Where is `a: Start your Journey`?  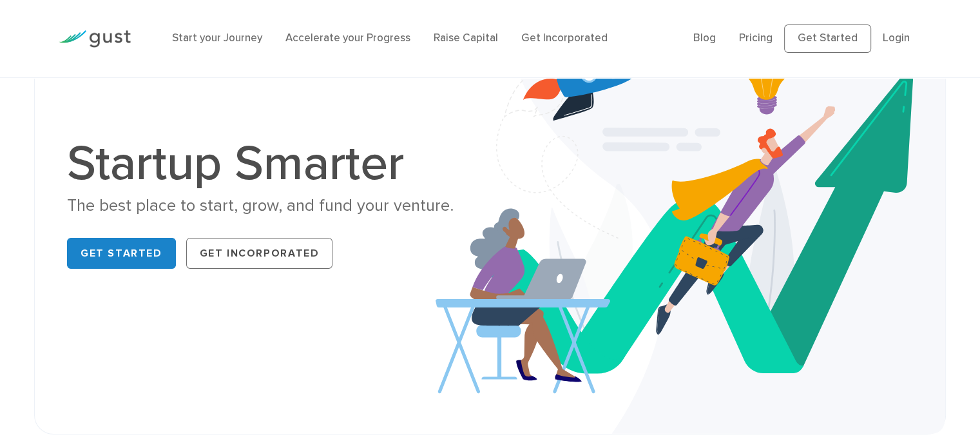
a: Start your Journey is located at coordinates (217, 38).